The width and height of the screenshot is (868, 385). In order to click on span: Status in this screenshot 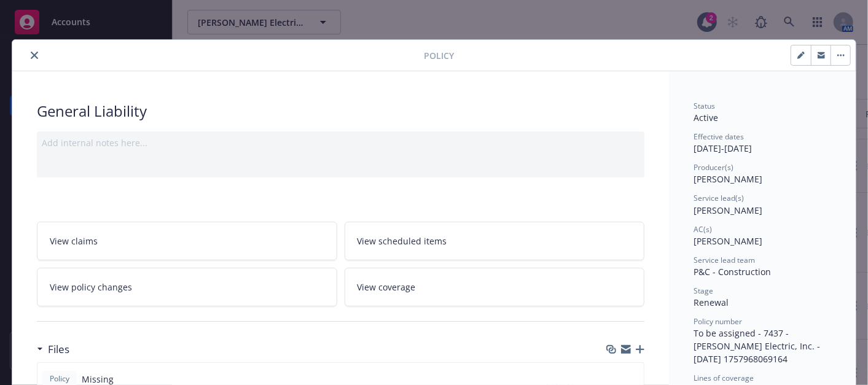, I will do `click(704, 106)`.